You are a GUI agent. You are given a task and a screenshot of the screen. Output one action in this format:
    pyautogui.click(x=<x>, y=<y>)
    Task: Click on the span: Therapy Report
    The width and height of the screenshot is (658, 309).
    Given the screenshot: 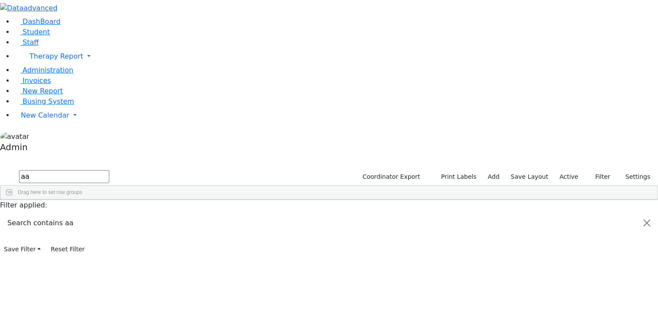 What is the action you would take?
    pyautogui.click(x=56, y=56)
    